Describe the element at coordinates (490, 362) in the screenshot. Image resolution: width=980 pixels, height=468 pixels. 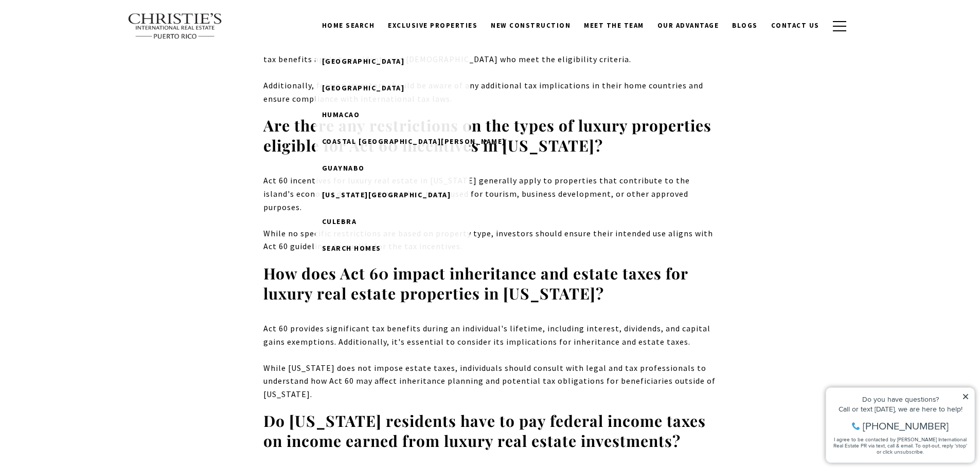
I see `p: Act 60 provides significant tax benefits during an individual's lifetime, including interest, div...` at that location.